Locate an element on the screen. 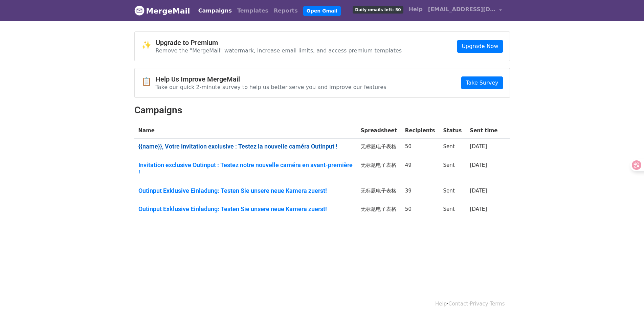  th: Status is located at coordinates (452, 130).